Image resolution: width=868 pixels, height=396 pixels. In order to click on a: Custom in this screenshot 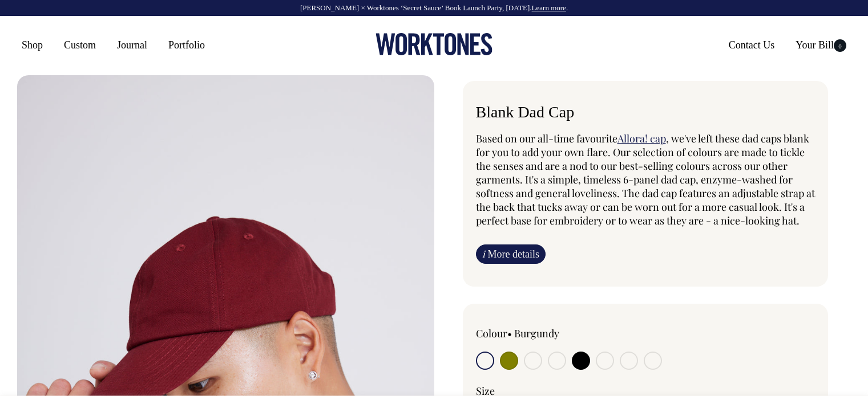, I will do `click(80, 45)`.